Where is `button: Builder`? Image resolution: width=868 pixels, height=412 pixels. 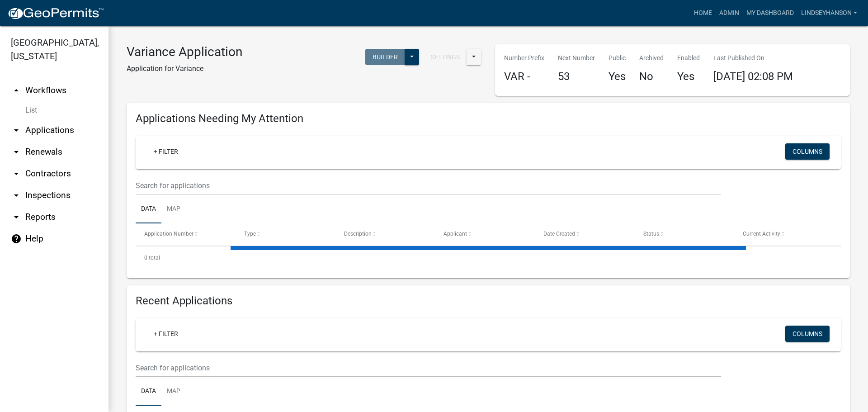 button: Builder is located at coordinates (385, 57).